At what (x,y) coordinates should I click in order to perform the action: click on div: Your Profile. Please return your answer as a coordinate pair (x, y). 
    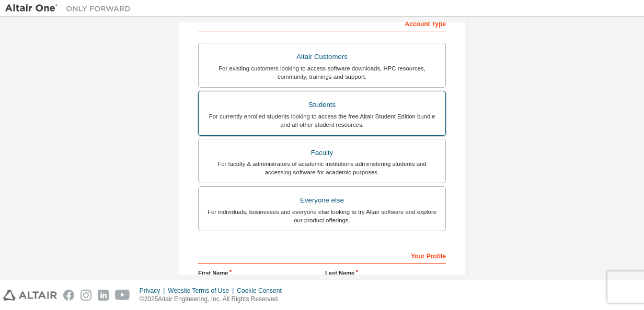
    Looking at the image, I should click on (322, 256).